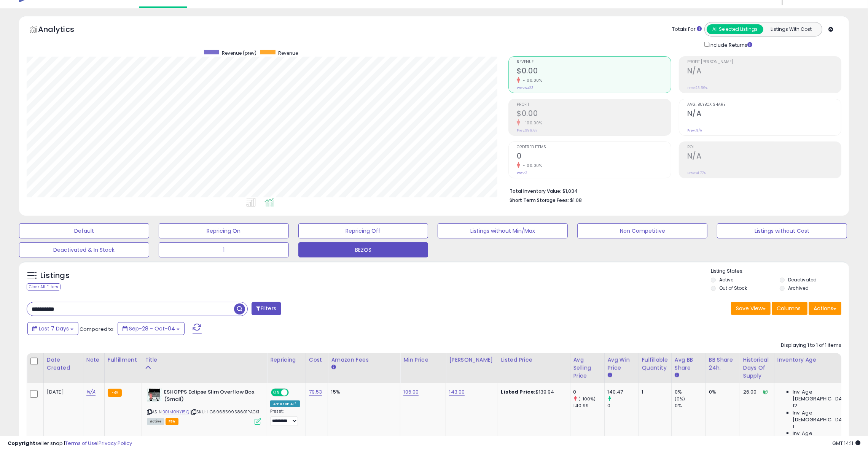 The image size is (868, 451). I want to click on p: Listing States:, so click(779, 271).